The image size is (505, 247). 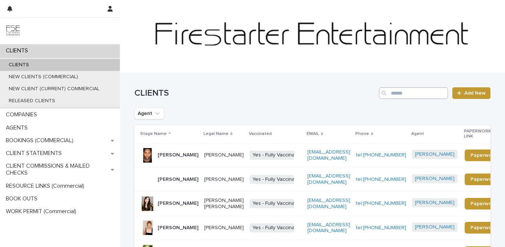 I want to click on p: Agent, so click(x=417, y=134).